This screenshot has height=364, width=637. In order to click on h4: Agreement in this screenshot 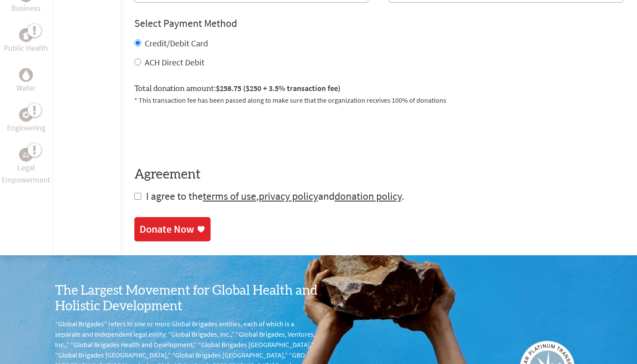, I will do `click(379, 175)`.